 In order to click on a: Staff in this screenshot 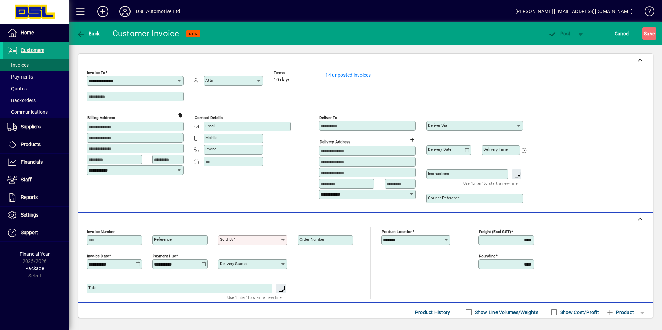, I will do `click(36, 180)`.